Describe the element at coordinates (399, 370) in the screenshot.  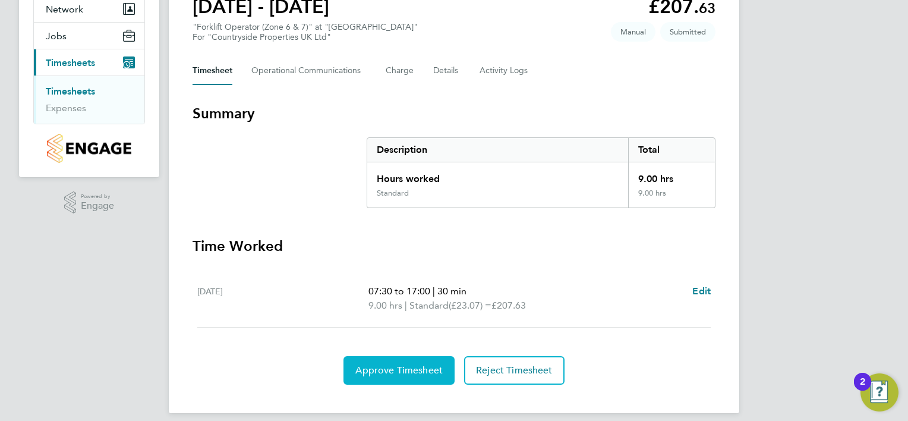
I see `span: Approve Timesheet` at that location.